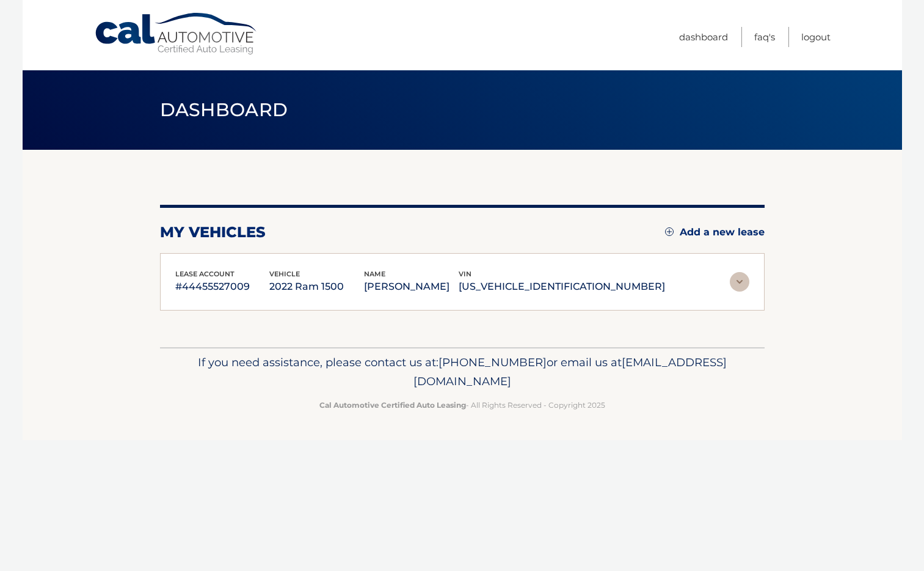 This screenshot has height=571, width=924. Describe the element at coordinates (816, 37) in the screenshot. I see `a: Logout` at that location.